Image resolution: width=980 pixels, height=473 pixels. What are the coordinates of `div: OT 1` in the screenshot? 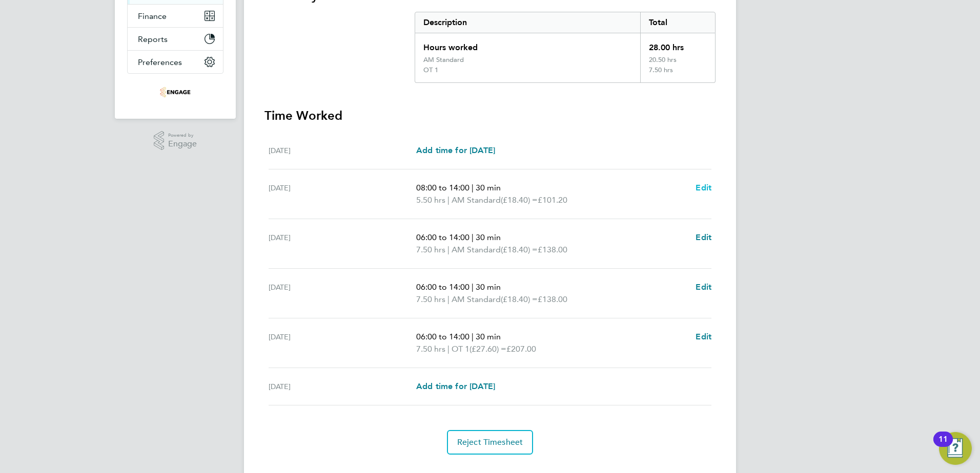 It's located at (431, 70).